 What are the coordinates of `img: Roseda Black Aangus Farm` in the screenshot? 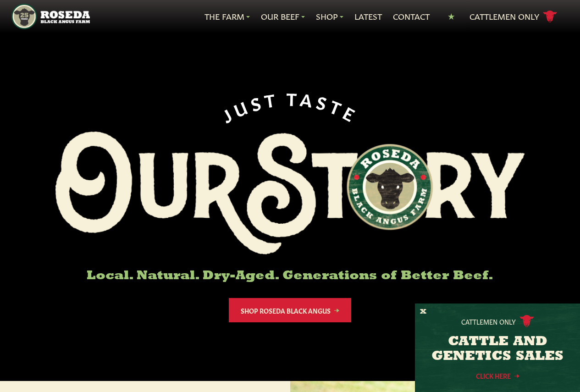 It's located at (290, 193).